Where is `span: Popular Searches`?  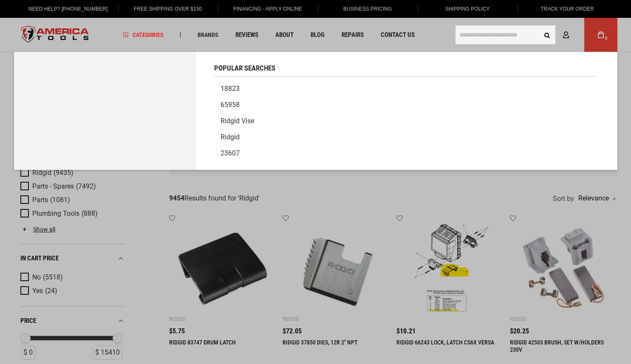 span: Popular Searches is located at coordinates (245, 68).